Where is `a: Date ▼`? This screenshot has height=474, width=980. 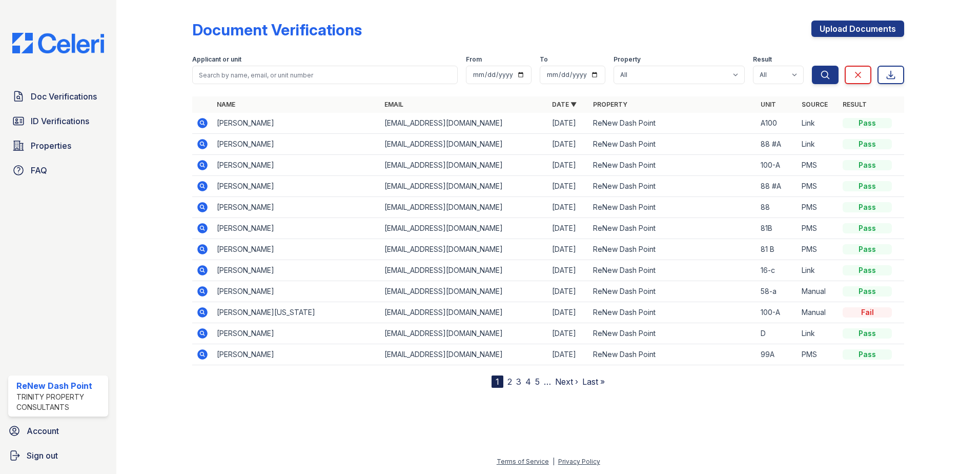 a: Date ▼ is located at coordinates (565, 105).